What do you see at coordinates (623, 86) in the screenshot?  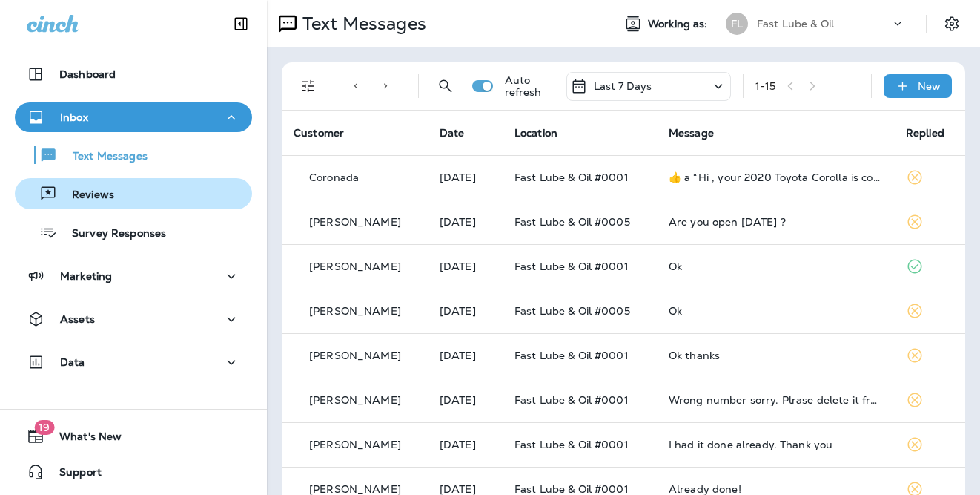 I see `p: Last 7 Days` at bounding box center [623, 86].